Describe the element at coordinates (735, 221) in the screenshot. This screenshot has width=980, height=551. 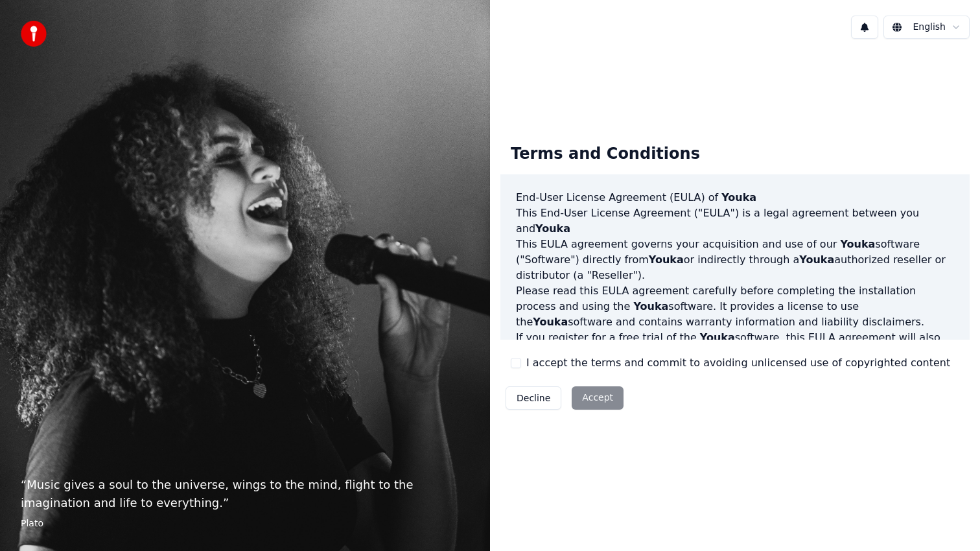
I see `p: This End-User License Agreement ("EULA") is a legal agreement between you and` at that location.